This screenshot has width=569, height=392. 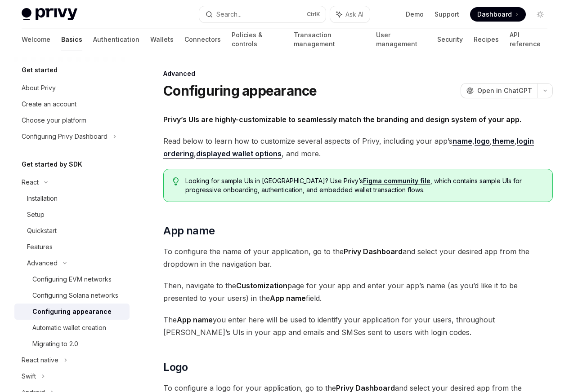 What do you see at coordinates (36, 40) in the screenshot?
I see `a: Welcome` at bounding box center [36, 40].